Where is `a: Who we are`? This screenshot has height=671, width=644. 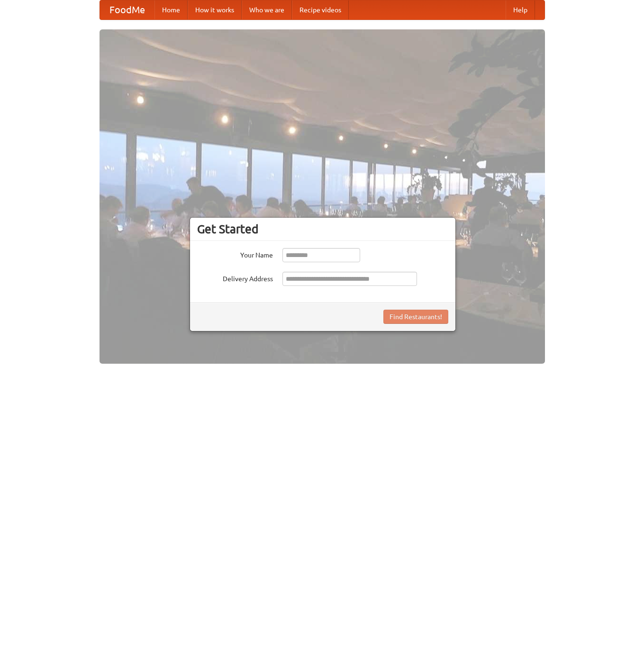 a: Who we are is located at coordinates (267, 10).